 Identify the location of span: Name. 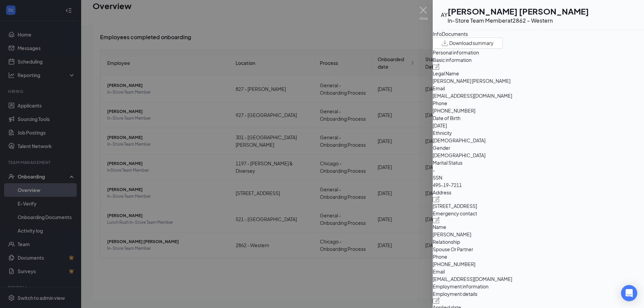
(538, 227).